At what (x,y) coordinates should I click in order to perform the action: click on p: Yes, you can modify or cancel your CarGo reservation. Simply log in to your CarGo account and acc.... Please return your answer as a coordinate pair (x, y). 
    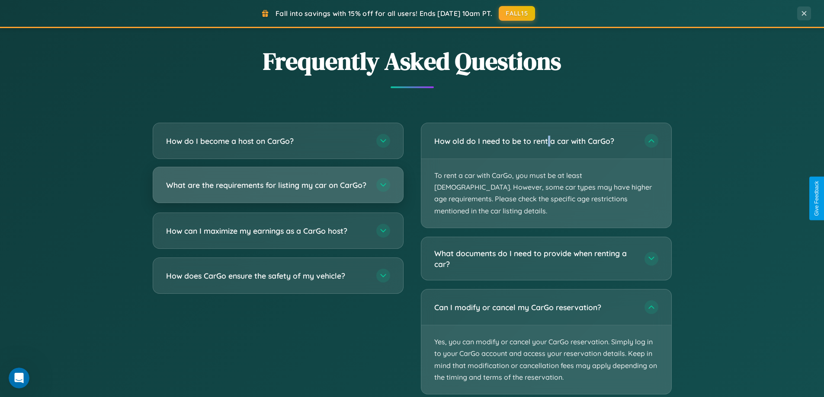
    Looking at the image, I should click on (546, 360).